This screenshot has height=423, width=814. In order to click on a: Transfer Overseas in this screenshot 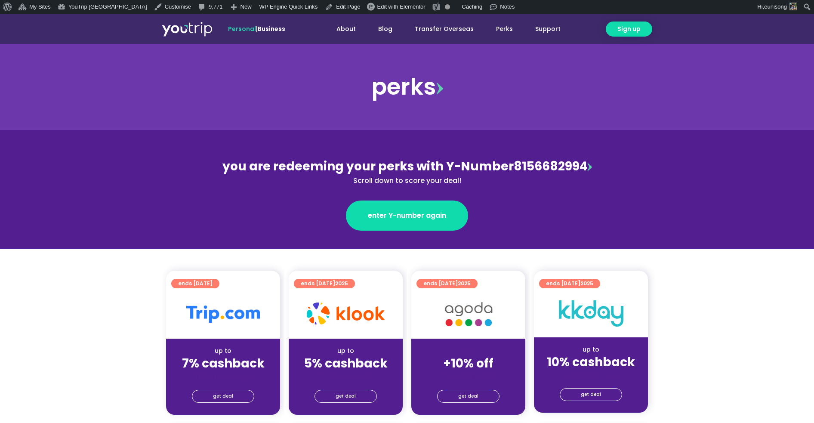, I will do `click(444, 29)`.